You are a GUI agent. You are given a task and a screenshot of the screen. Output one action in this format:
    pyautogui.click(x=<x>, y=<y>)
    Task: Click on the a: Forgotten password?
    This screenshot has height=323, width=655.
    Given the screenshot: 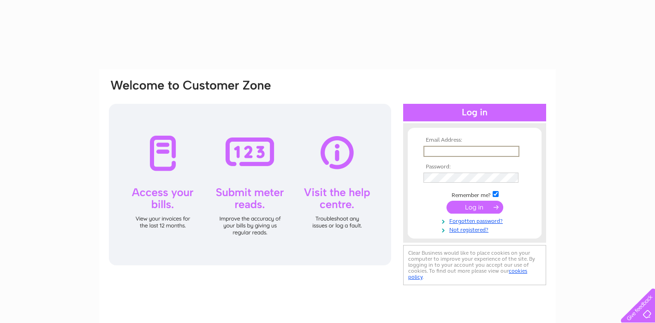 What is the action you would take?
    pyautogui.click(x=476, y=220)
    